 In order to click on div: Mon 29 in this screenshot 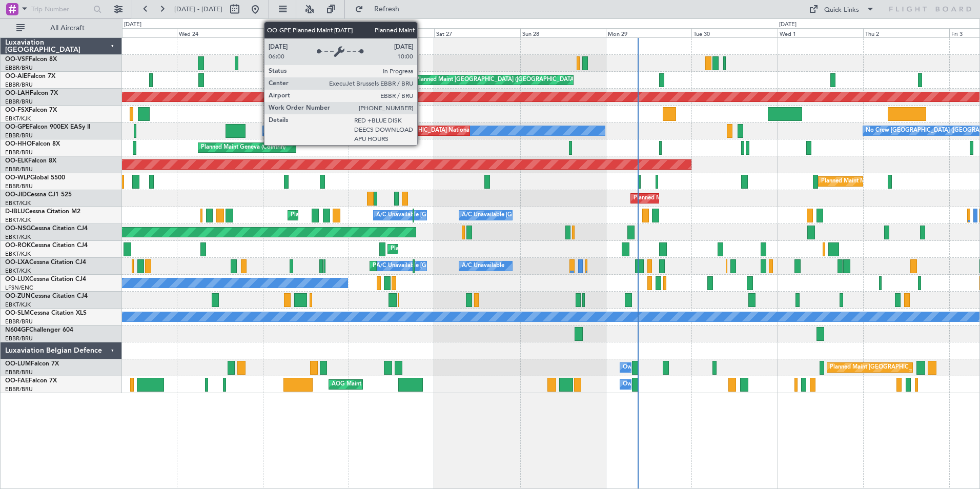, I will do `click(648, 33)`.